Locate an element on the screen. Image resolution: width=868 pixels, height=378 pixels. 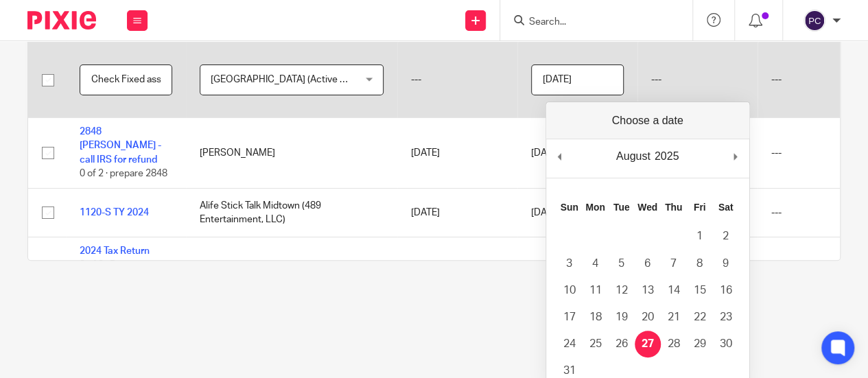
button: 16 is located at coordinates (726, 290).